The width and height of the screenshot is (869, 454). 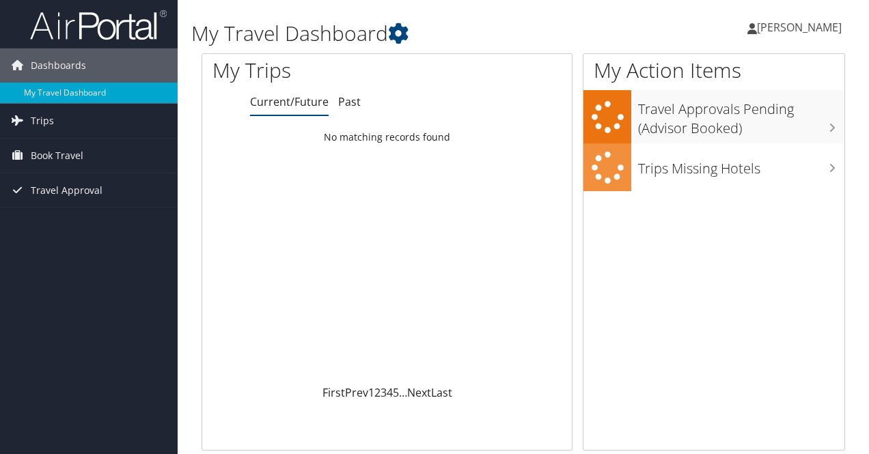 What do you see at coordinates (42, 121) in the screenshot?
I see `span: Trips` at bounding box center [42, 121].